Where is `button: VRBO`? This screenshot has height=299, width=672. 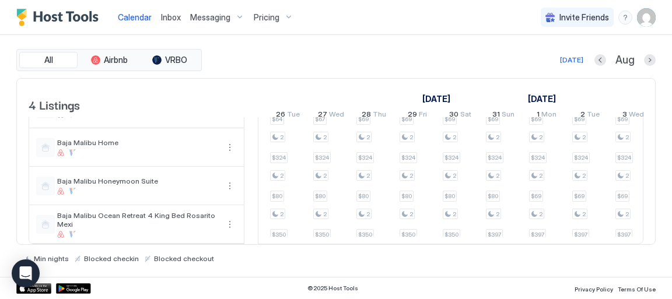
button: VRBO is located at coordinates (170, 60).